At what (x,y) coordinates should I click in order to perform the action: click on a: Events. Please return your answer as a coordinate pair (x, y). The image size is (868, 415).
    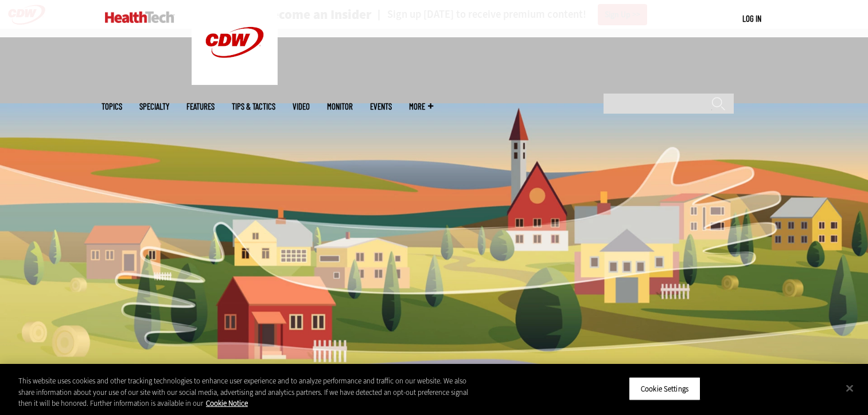
    Looking at the image, I should click on (381, 106).